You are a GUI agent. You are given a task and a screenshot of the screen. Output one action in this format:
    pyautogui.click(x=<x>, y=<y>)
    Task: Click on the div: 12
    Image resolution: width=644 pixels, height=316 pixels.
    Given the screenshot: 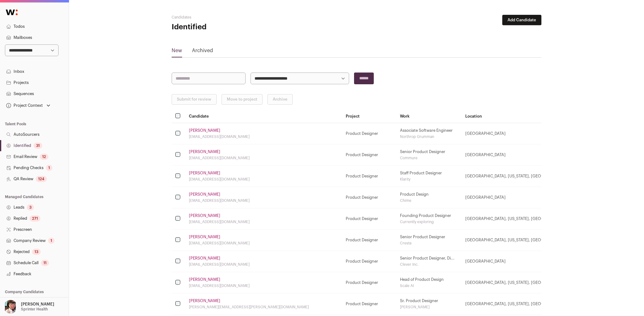 What is the action you would take?
    pyautogui.click(x=44, y=157)
    